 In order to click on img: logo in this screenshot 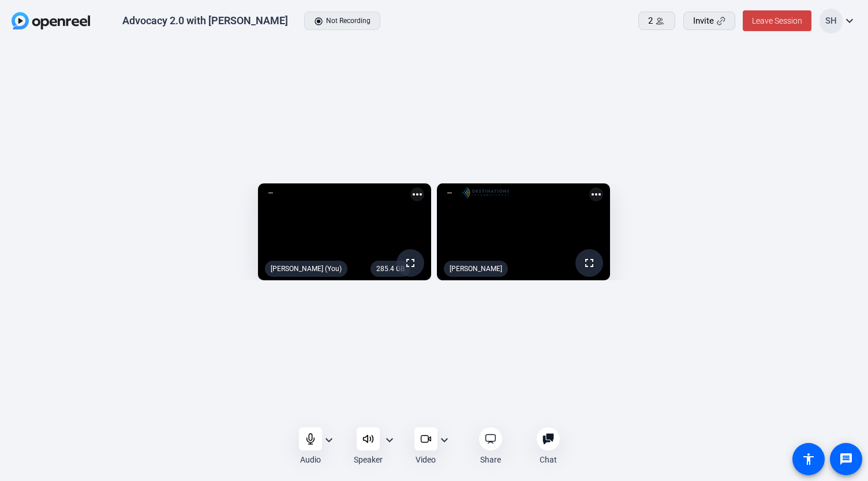, I will do `click(485, 193)`.